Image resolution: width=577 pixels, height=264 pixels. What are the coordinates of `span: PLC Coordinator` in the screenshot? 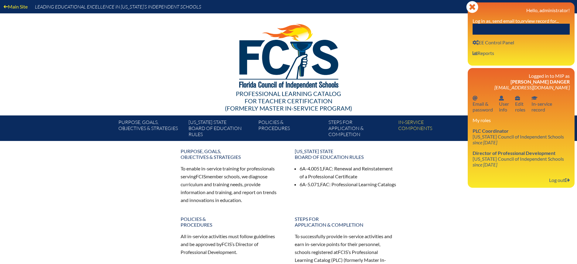 It's located at (491, 131).